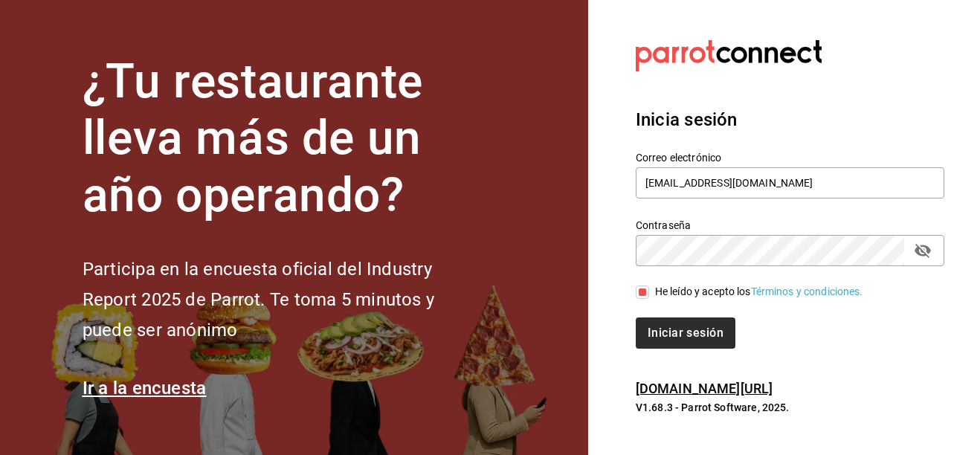 This screenshot has width=980, height=455. I want to click on input: Ingresa tu correo electrónico, so click(790, 183).